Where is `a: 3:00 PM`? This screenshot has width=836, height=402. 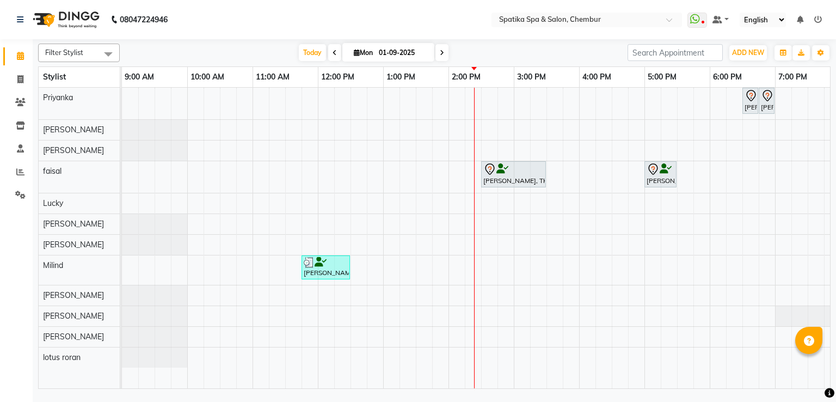
a: 3:00 PM is located at coordinates (531, 77).